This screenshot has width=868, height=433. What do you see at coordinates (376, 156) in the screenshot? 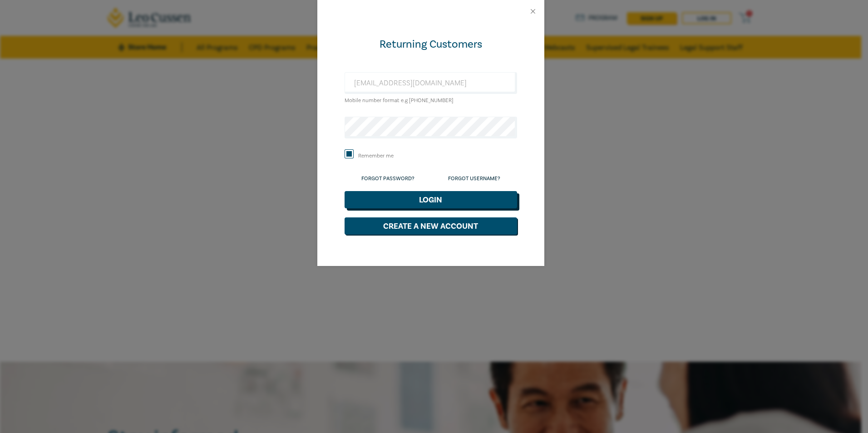
I see `label: Remember me` at bounding box center [376, 156].